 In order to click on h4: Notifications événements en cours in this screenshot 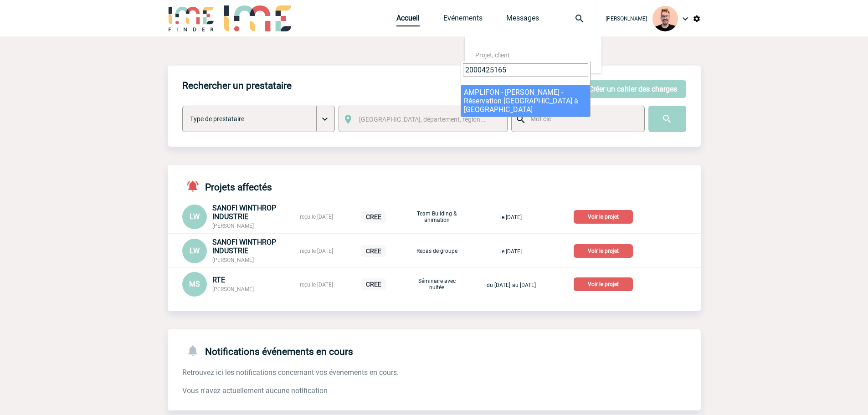, I will do `click(267, 351)`.